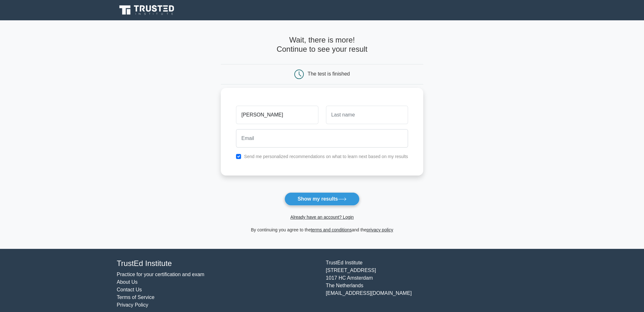 The width and height of the screenshot is (644, 312). I want to click on a: privacy policy, so click(380, 230).